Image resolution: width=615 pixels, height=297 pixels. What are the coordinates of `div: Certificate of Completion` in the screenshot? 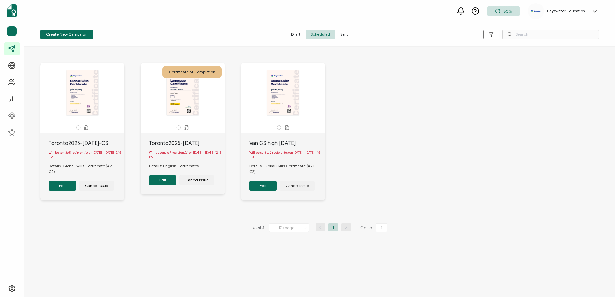 It's located at (192, 72).